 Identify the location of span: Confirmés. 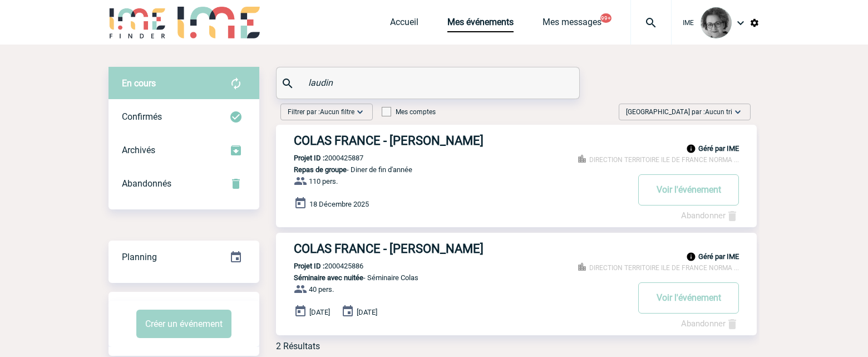
(142, 117).